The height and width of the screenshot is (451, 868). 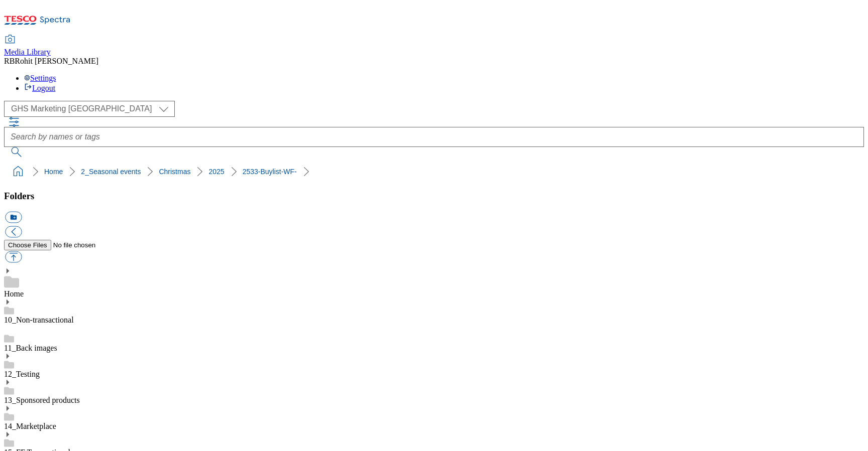 What do you see at coordinates (434, 196) in the screenshot?
I see `h3: Folders` at bounding box center [434, 196].